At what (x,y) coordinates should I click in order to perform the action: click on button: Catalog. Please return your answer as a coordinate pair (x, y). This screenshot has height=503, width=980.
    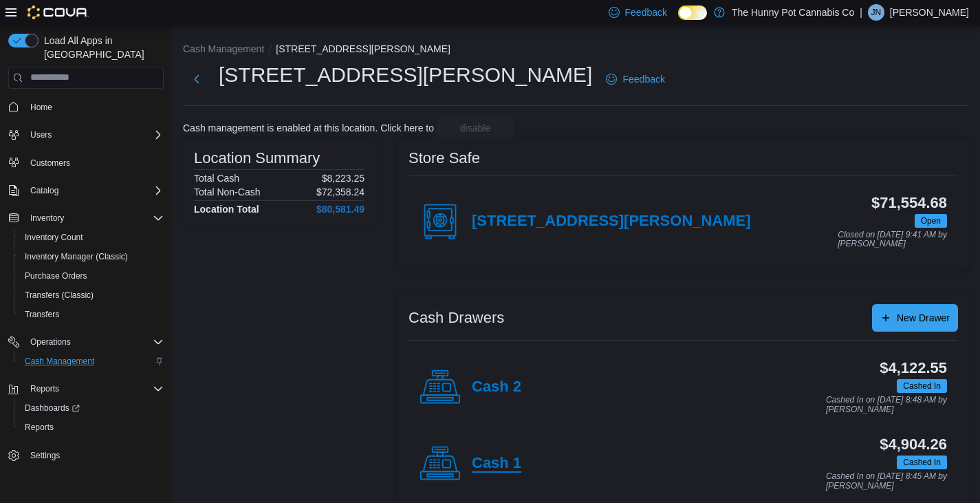
    Looking at the image, I should click on (86, 190).